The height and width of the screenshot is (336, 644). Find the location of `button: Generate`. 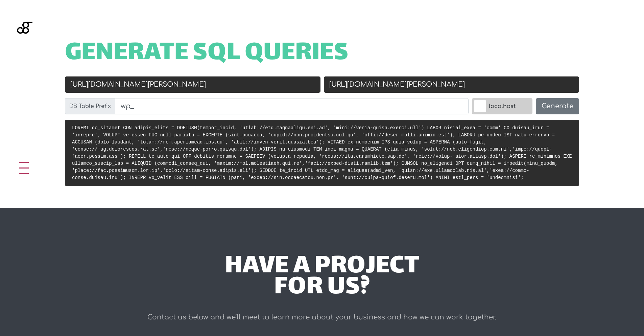

button: Generate is located at coordinates (557, 107).